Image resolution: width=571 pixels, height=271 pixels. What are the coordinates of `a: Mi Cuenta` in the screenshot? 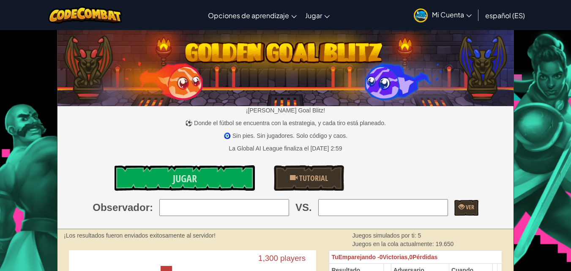 It's located at (442, 15).